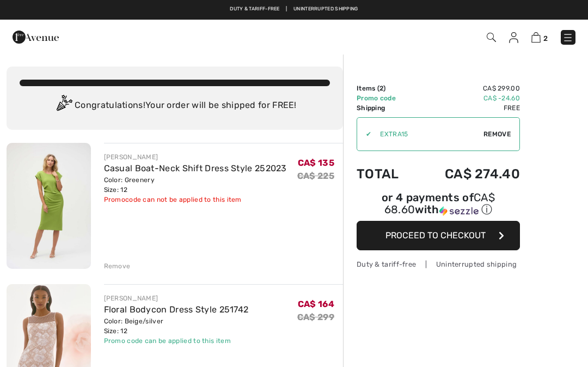  Describe the element at coordinates (175, 105) in the screenshot. I see `div: Congratulations! Your order will be shipped for FREE!` at that location.